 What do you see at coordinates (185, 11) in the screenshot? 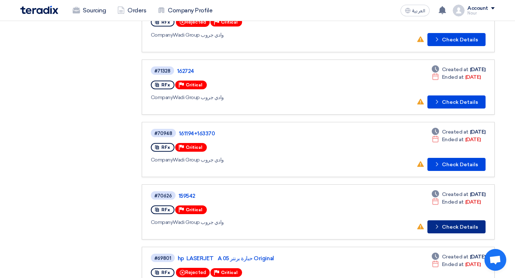
I see `a: Company Profile` at bounding box center [185, 11].